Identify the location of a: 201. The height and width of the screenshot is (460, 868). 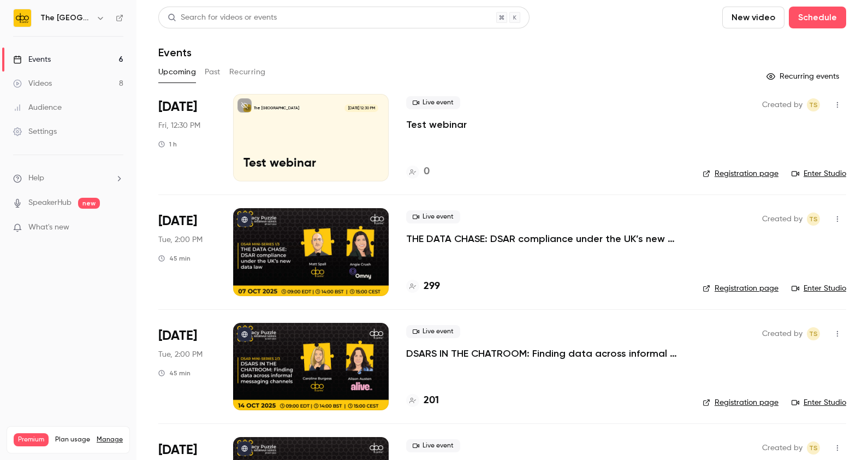
(423, 400).